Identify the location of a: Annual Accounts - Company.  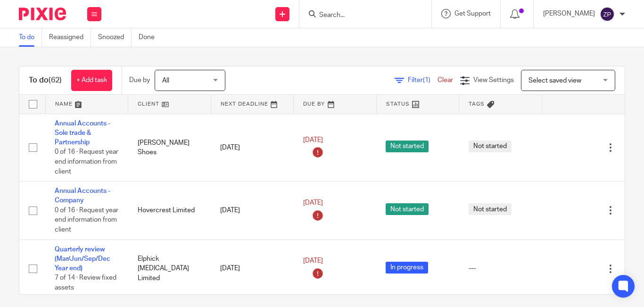
(82, 195).